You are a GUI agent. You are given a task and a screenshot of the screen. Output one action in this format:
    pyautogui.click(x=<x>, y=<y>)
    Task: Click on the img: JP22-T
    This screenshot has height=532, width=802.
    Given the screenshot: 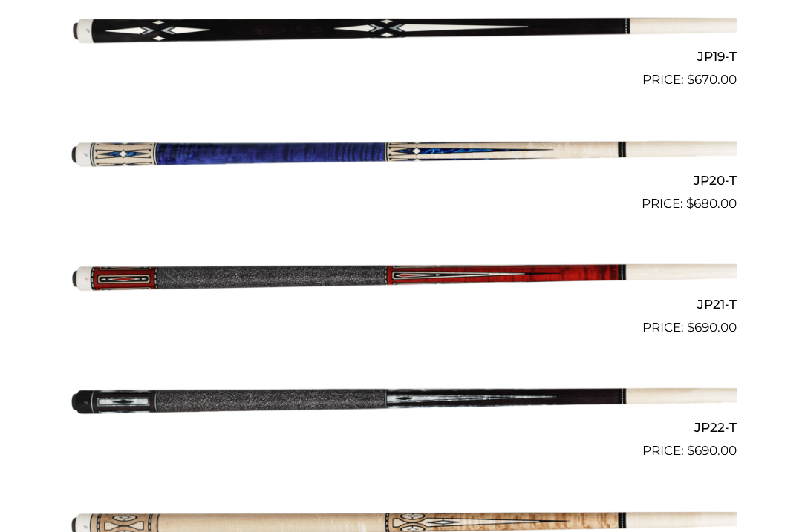 What is the action you would take?
    pyautogui.click(x=401, y=399)
    